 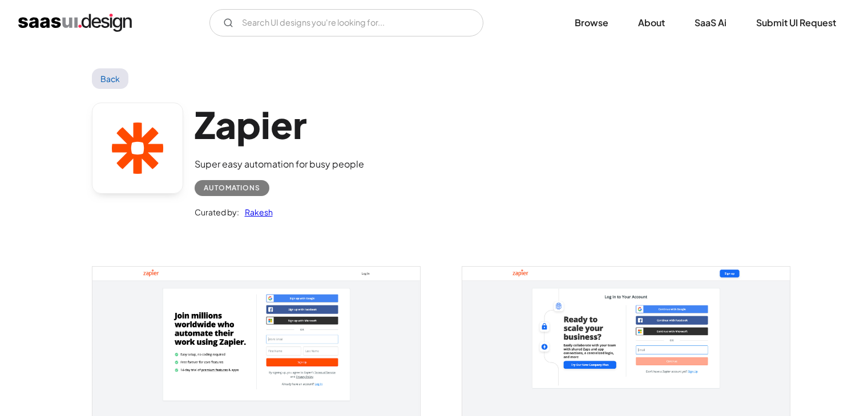 I want to click on a: Rakesh, so click(x=256, y=212).